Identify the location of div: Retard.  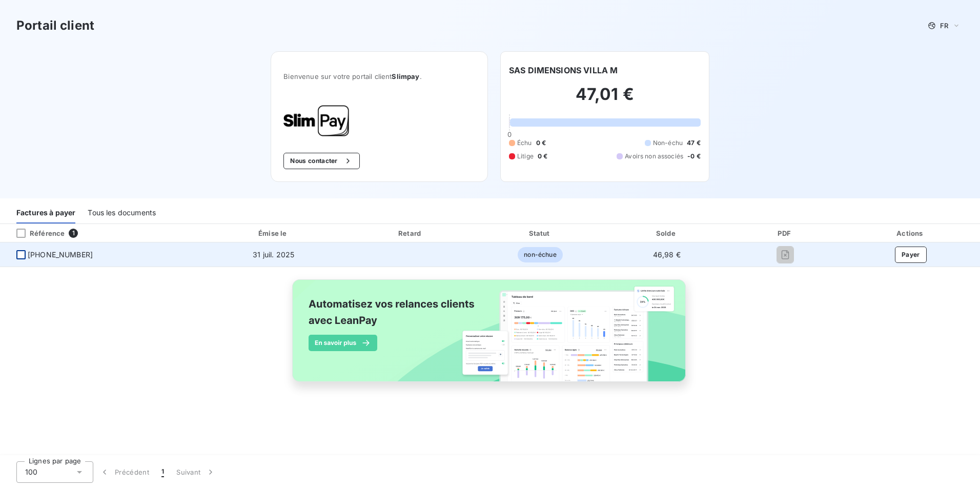
(410, 233).